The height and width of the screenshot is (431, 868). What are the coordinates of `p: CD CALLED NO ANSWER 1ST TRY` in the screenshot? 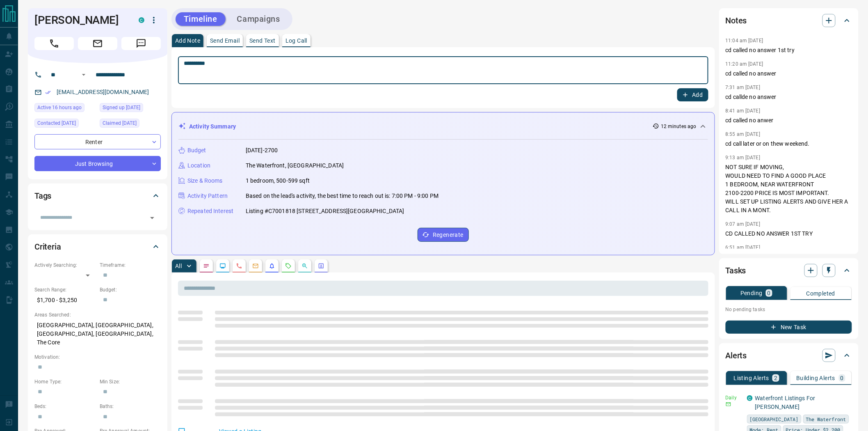 It's located at (789, 234).